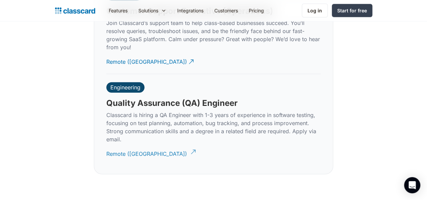  What do you see at coordinates (256, 10) in the screenshot?
I see `a: Pricing` at bounding box center [256, 10].